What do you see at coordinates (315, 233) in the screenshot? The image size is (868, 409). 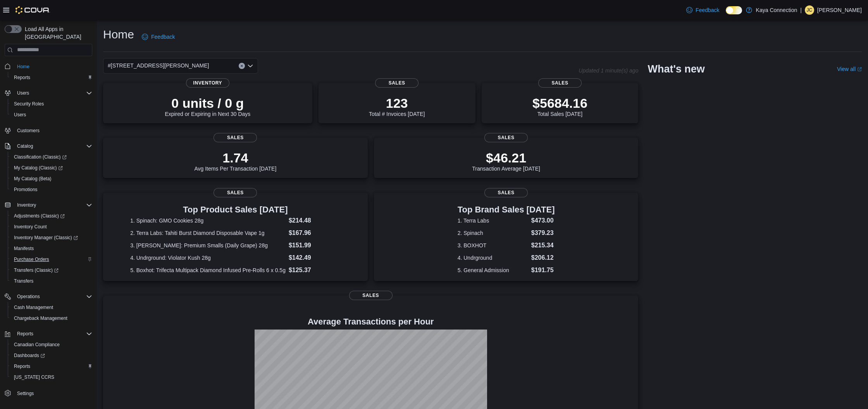 I see `dd: $167.96` at bounding box center [315, 233].